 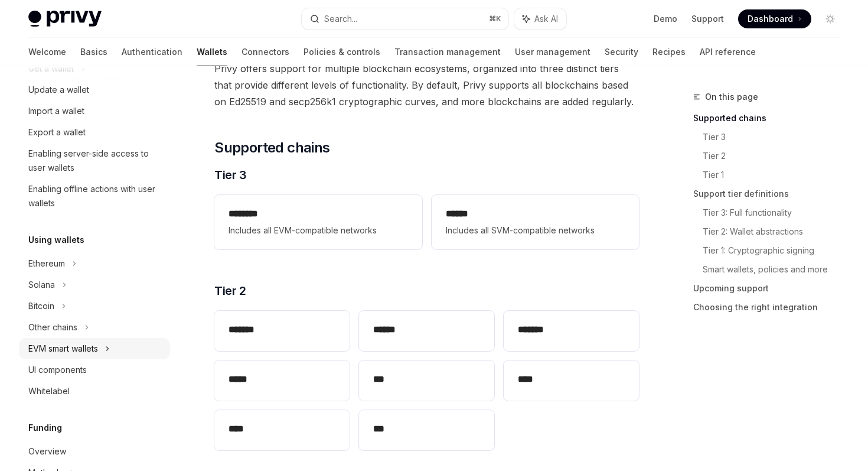 What do you see at coordinates (94, 160) in the screenshot?
I see `a: Enabling server-side access to user wallets` at bounding box center [94, 160].